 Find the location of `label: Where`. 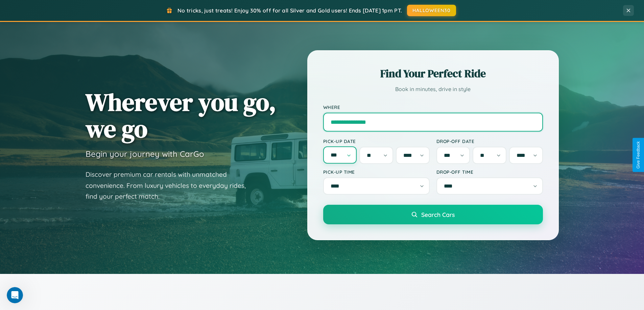

label: Where is located at coordinates (433, 107).